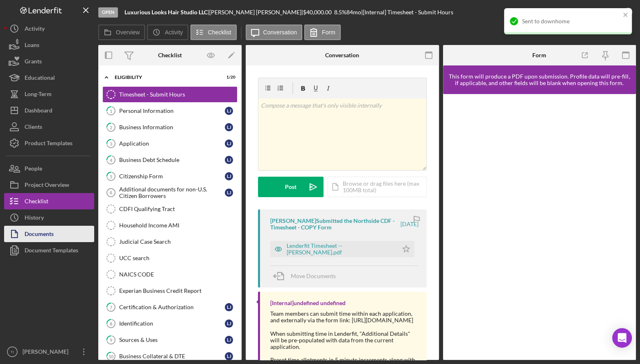 The width and height of the screenshot is (640, 364). Describe the element at coordinates (407, 12) in the screenshot. I see `div: | [Internal] Timesheet - Submit Hours` at that location.